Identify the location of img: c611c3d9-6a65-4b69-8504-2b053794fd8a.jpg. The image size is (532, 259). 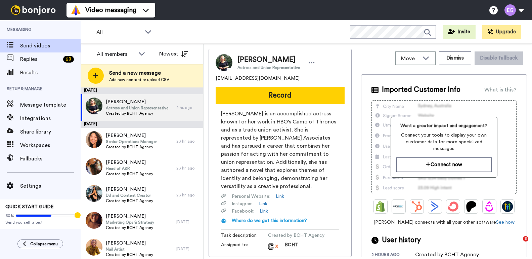
(94, 220).